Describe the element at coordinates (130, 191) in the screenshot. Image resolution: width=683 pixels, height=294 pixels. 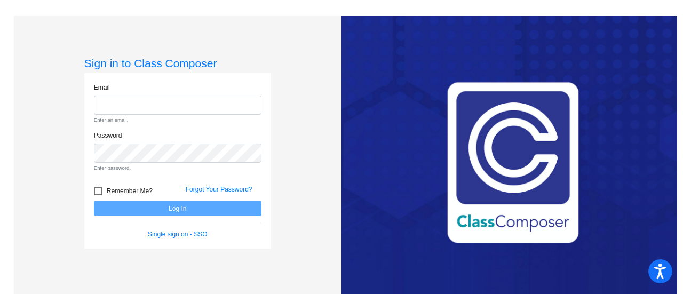
I see `span: Remember Me?` at that location.